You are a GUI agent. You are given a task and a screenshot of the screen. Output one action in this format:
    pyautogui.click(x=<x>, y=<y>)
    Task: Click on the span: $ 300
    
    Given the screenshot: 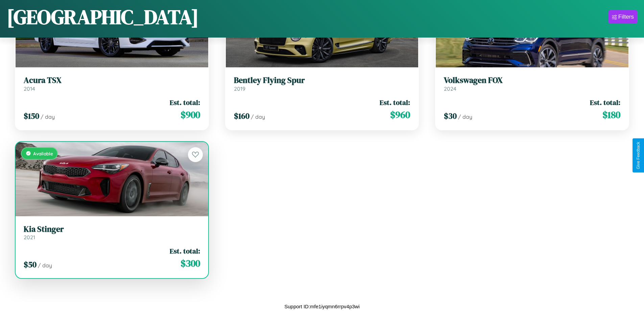 What is the action you would take?
    pyautogui.click(x=190, y=263)
    